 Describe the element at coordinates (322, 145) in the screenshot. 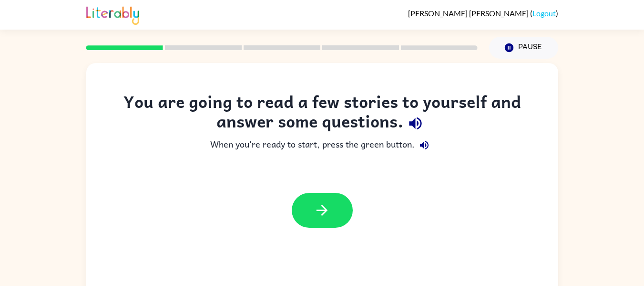

I see `div: When you're ready to start, press the green button.` at that location.